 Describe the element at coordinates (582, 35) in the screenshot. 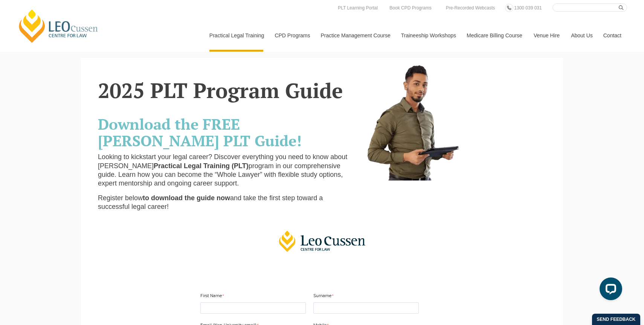

I see `a: About Us` at that location.